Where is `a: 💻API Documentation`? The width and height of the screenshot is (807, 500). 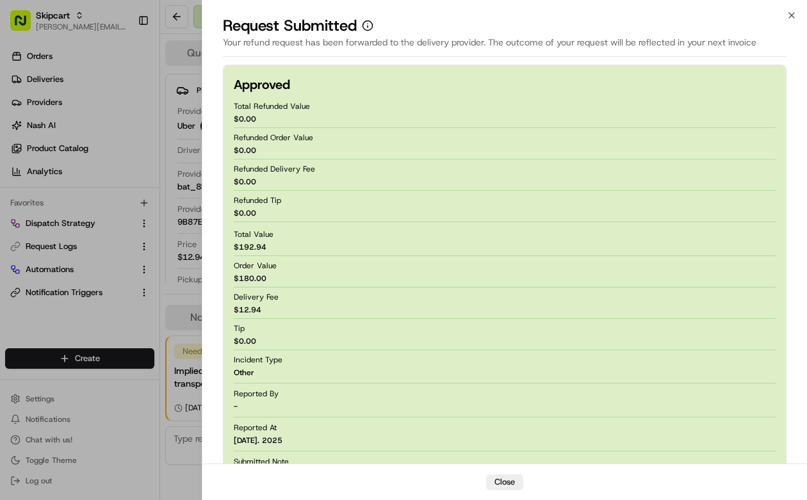 a: 💻API Documentation is located at coordinates (157, 292).